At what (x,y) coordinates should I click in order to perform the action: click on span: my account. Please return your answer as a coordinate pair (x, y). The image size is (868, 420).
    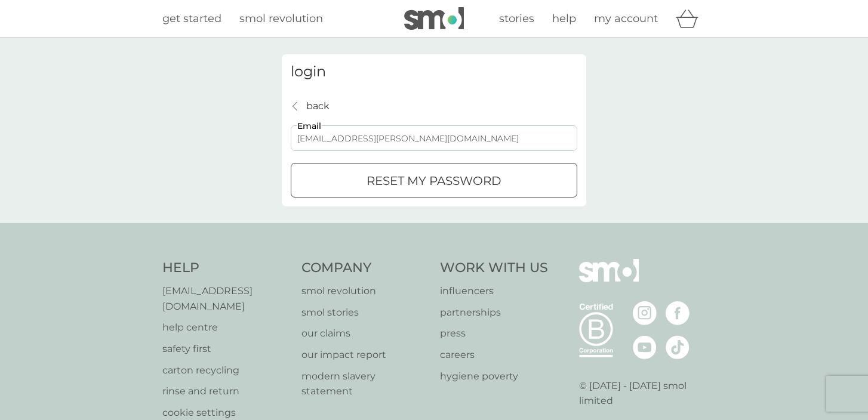
    Looking at the image, I should click on (626, 19).